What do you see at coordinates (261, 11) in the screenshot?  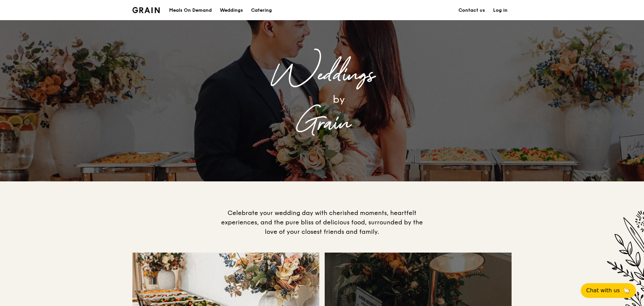 I see `div: Catering` at bounding box center [261, 11].